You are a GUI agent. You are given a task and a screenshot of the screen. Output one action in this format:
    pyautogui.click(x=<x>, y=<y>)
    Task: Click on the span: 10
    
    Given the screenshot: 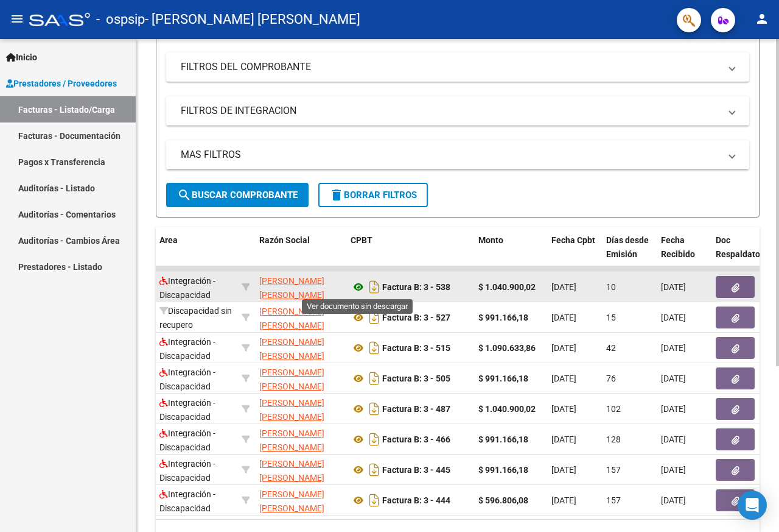 What is the action you would take?
    pyautogui.click(x=611, y=287)
    